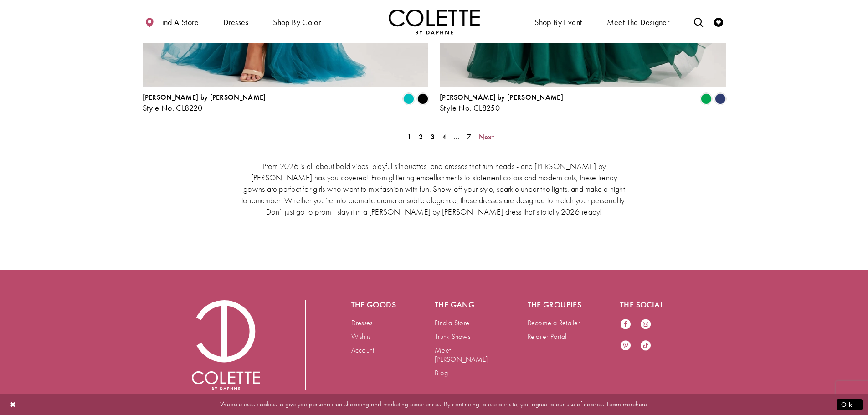  What do you see at coordinates (699, 21) in the screenshot?
I see `a: Toggle search` at bounding box center [699, 21].